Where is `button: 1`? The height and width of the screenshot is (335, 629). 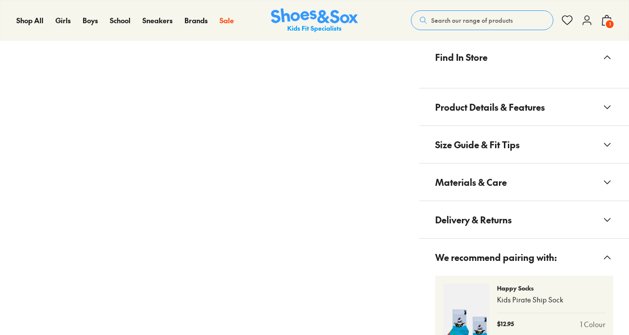
button: 1 is located at coordinates (607, 20).